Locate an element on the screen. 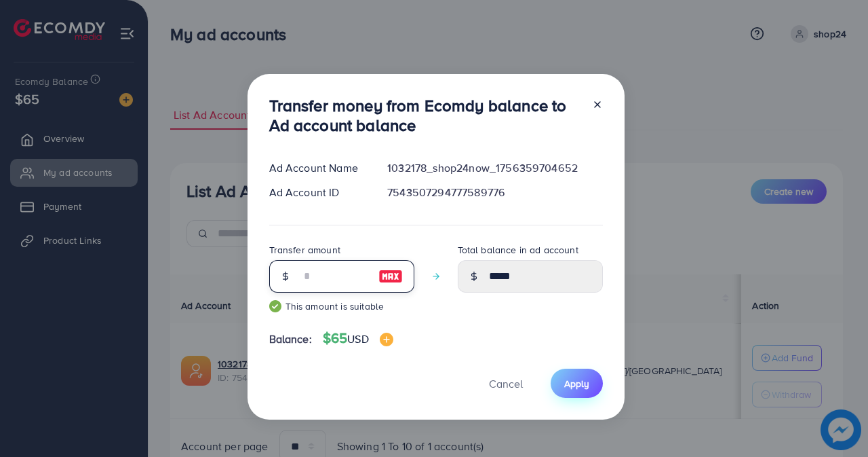 Image resolution: width=868 pixels, height=457 pixels. label: Transfer amount is located at coordinates (304, 249).